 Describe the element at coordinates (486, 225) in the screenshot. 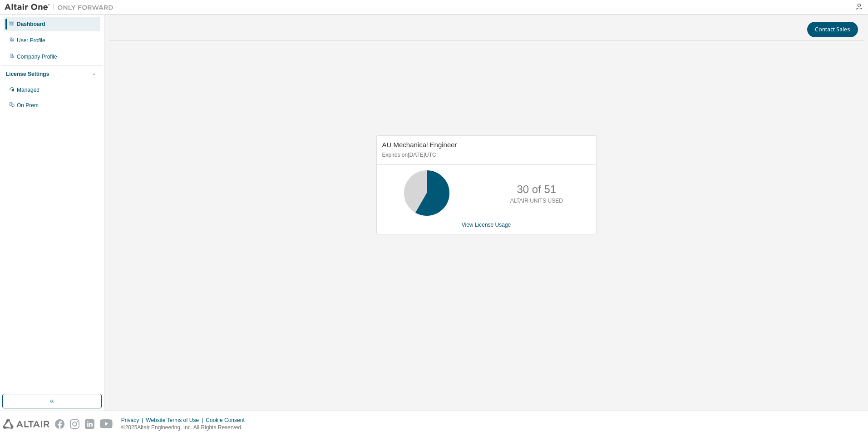

I see `a: View License Usage` at that location.